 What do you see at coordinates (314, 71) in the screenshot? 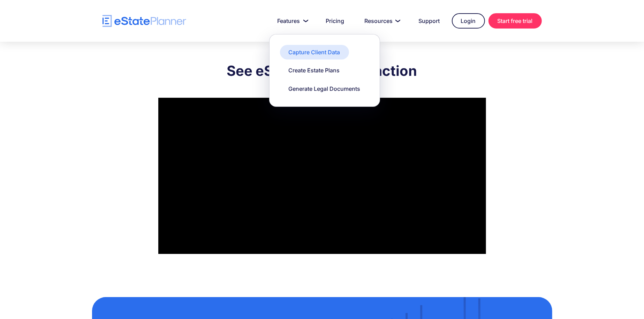
I see `a: Create Estate Plans` at bounding box center [314, 71].